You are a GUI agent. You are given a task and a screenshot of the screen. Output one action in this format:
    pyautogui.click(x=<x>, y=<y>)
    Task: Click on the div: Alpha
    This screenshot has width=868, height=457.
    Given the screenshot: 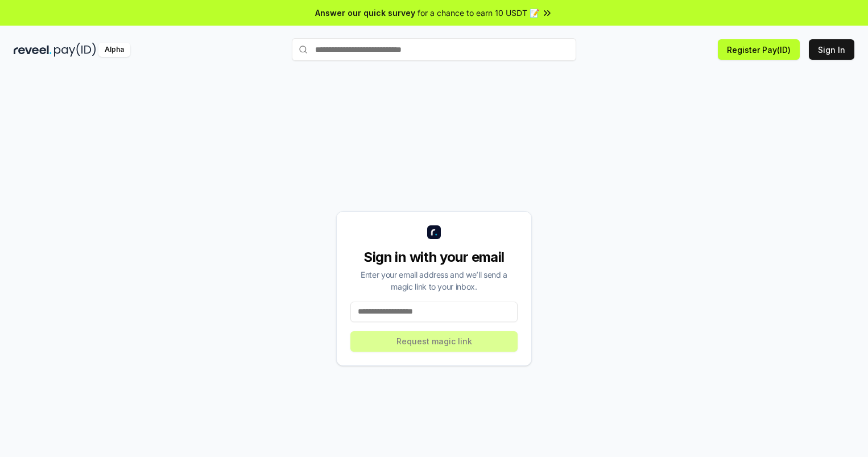 What is the action you would take?
    pyautogui.click(x=114, y=49)
    